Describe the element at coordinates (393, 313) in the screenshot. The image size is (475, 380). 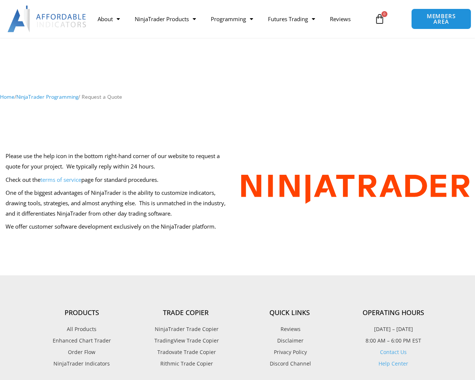
I see `h4: Operating Hours` at that location.